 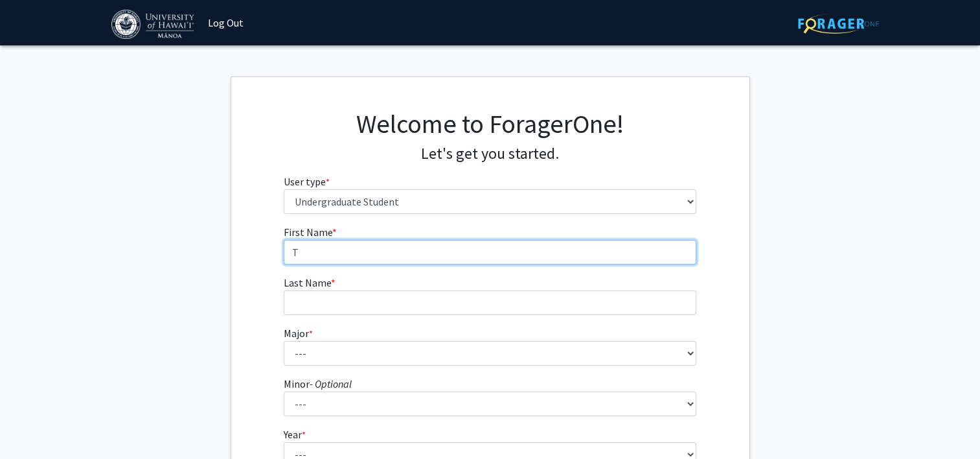 I want to click on span: Last Name, so click(x=307, y=283).